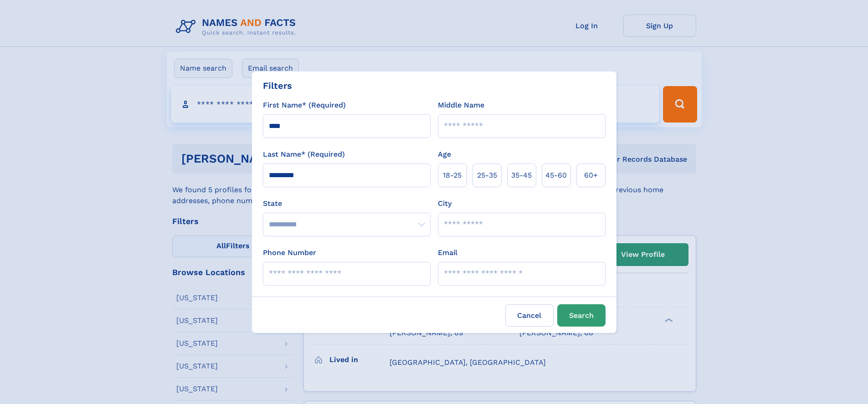 The width and height of the screenshot is (868, 404). I want to click on button: Search, so click(582, 315).